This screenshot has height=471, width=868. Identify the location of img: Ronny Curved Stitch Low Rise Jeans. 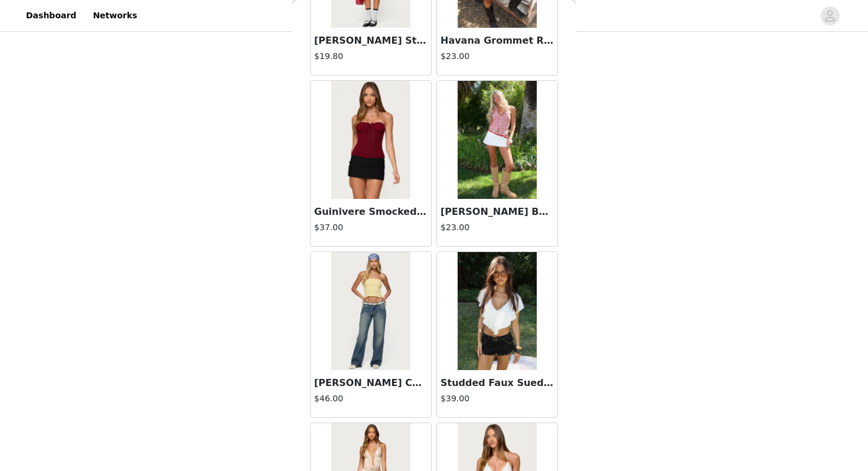
(370, 311).